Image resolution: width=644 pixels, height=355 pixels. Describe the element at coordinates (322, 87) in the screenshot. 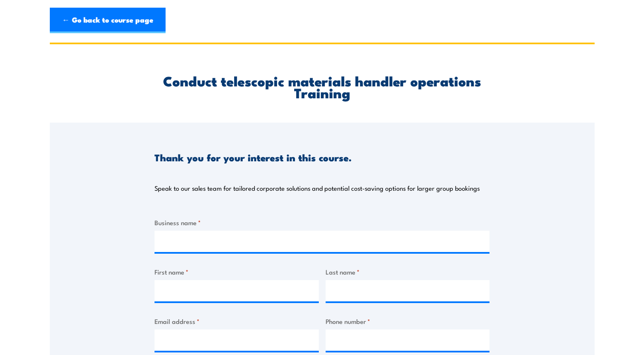

I see `h2: Conduct telescopic materials handler operations Training` at that location.